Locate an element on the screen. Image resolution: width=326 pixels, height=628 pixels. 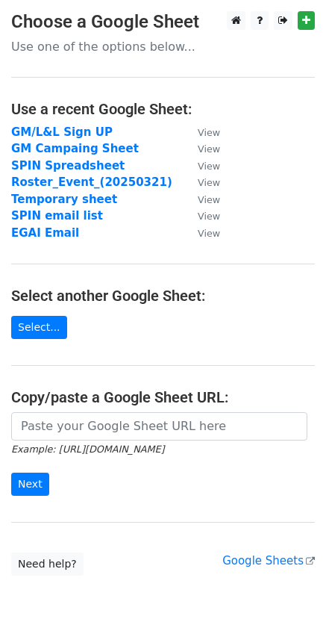
strong: SPIN email list is located at coordinates (57, 216).